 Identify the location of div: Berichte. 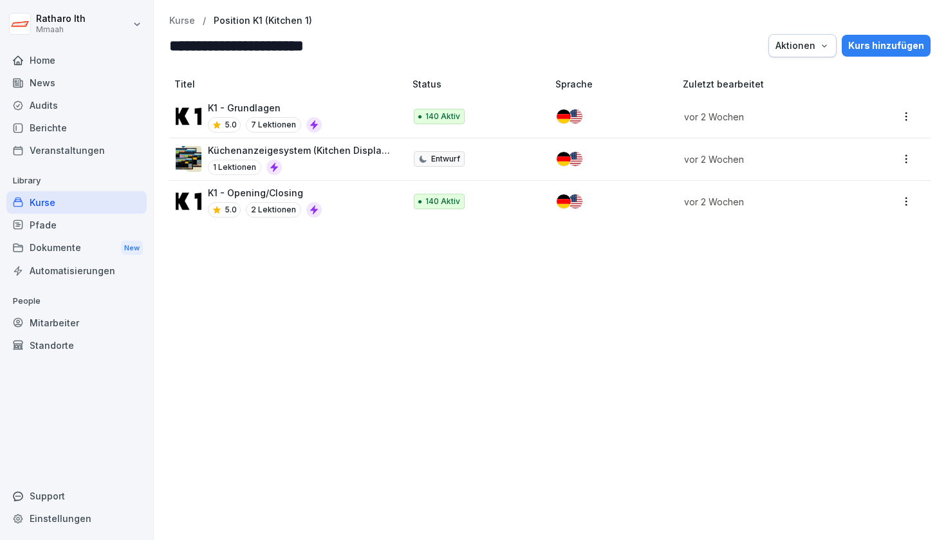
(77, 127).